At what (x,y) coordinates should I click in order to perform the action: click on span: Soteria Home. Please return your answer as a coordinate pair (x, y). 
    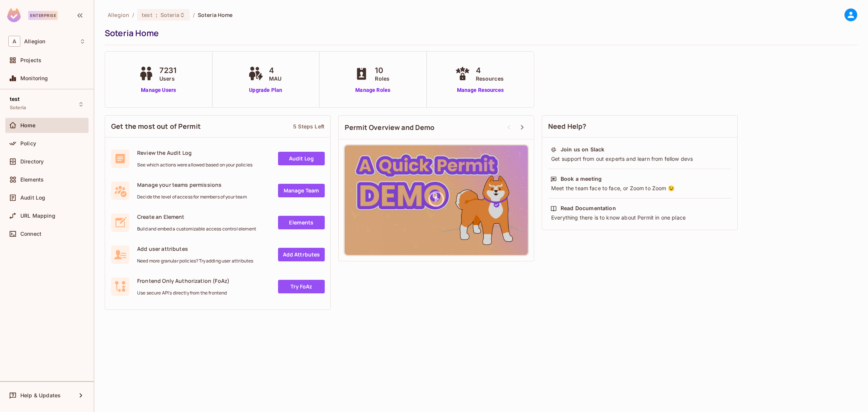
    Looking at the image, I should click on (215, 15).